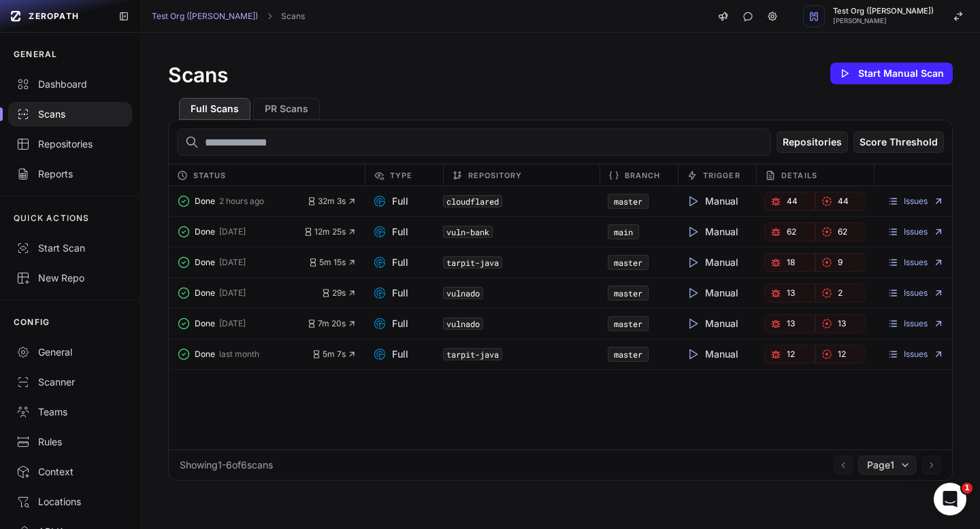 The width and height of the screenshot is (980, 529). I want to click on button: 62, so click(789, 232).